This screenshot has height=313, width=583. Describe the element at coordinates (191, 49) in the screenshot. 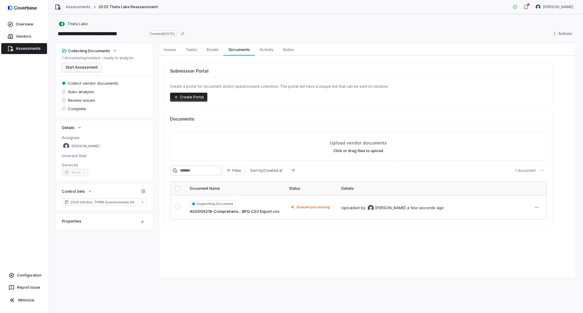

I see `span: Tasks` at that location.